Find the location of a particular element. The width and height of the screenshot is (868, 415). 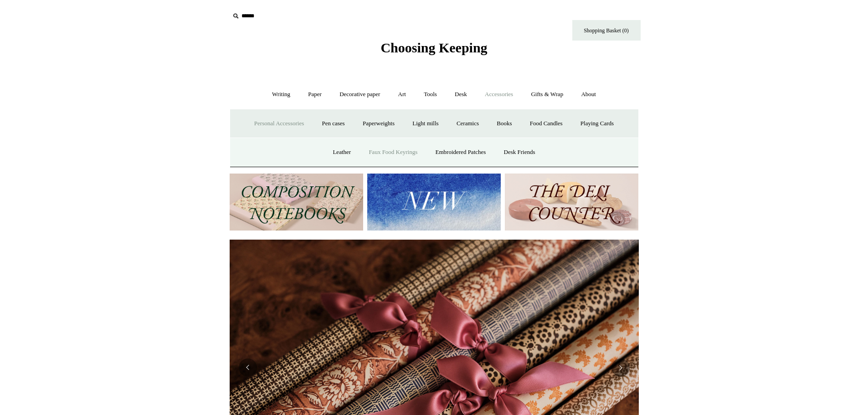

span: Choosing Keeping is located at coordinates (434, 48).